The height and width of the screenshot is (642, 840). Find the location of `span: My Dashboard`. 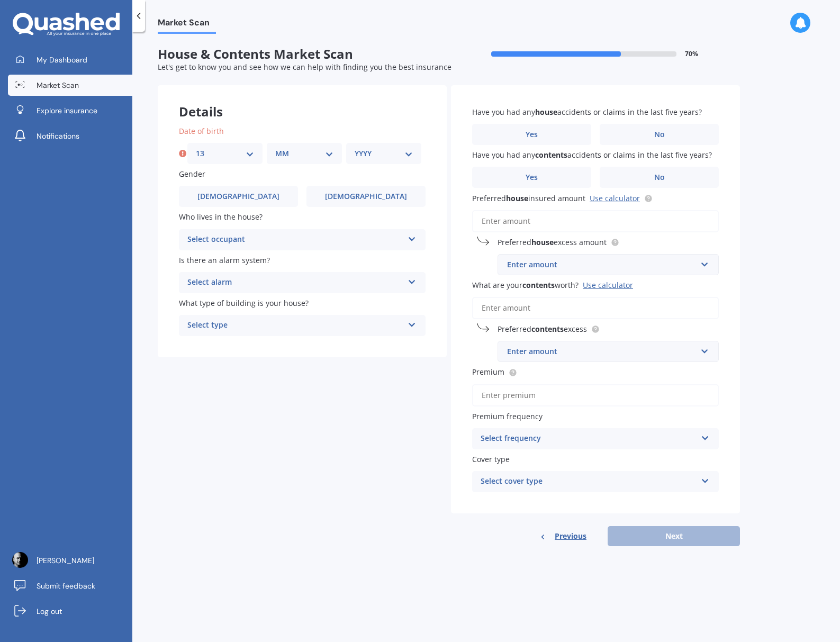

span: My Dashboard is located at coordinates (62, 60).